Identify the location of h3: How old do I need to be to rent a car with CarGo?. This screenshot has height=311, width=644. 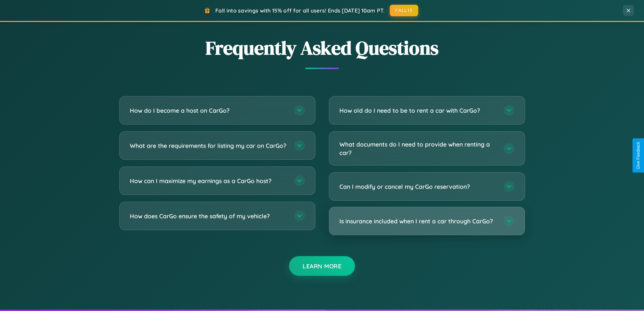
(418, 110).